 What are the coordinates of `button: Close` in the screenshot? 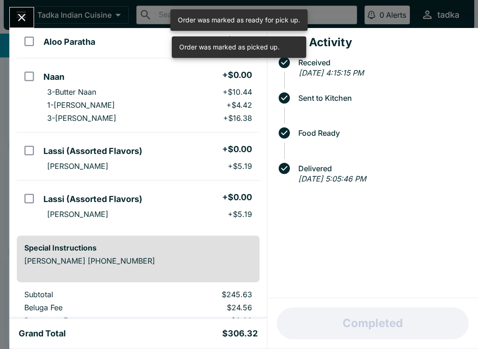 It's located at (21, 17).